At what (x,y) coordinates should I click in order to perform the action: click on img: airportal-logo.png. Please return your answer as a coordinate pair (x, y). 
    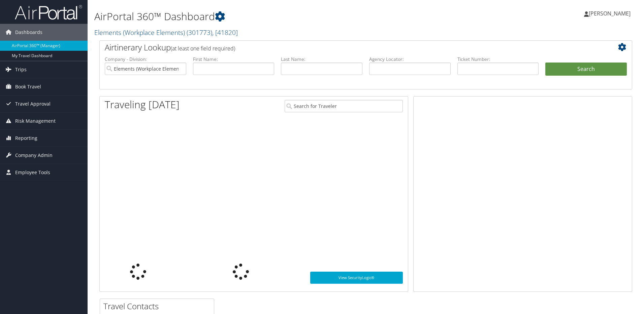
    Looking at the image, I should click on (49, 12).